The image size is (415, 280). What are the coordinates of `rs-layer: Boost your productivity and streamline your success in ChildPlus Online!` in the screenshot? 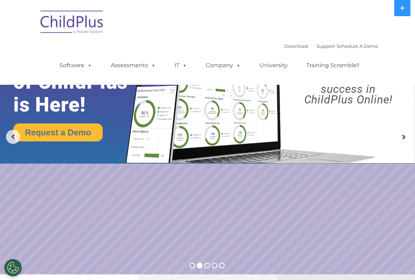 It's located at (348, 78).